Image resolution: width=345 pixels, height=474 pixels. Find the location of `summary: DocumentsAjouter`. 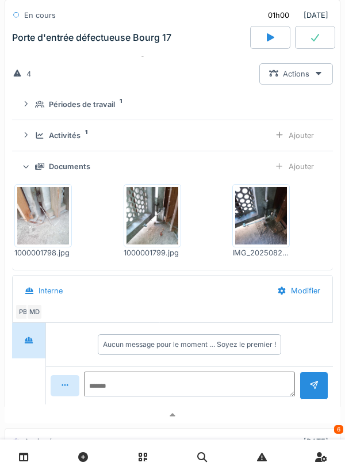

summary: DocumentsAjouter is located at coordinates (172, 166).